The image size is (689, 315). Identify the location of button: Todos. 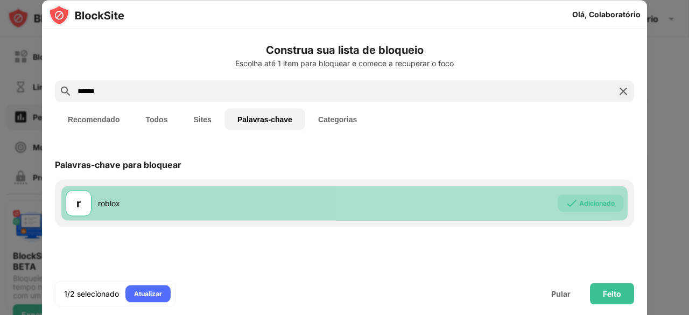
(156, 119).